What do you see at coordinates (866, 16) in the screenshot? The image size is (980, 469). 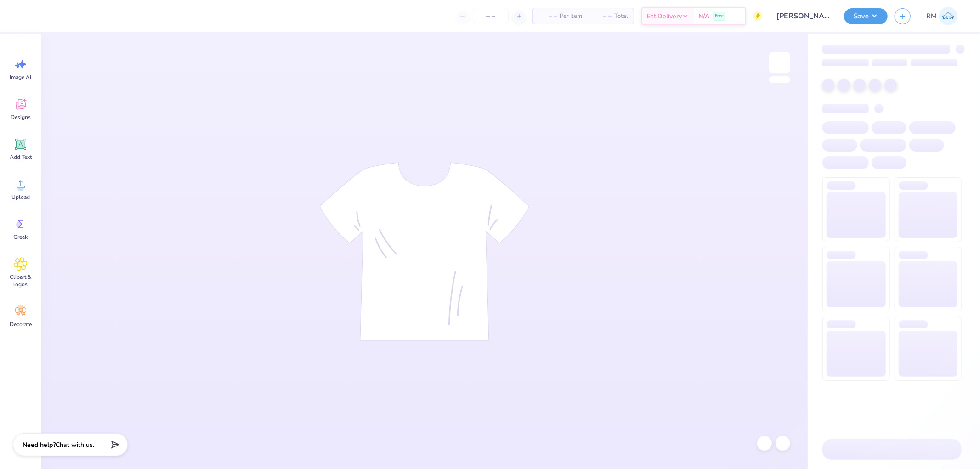 I see `button: Save` at bounding box center [866, 16].